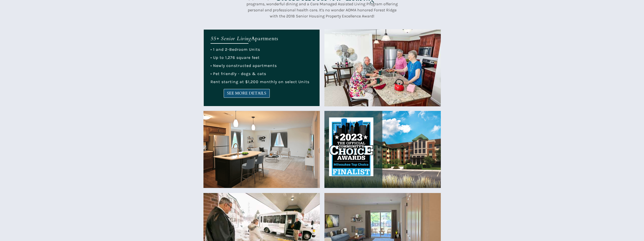 The height and width of the screenshot is (241, 644). I want to click on span: • Up to 1,276 square feet, so click(235, 57).